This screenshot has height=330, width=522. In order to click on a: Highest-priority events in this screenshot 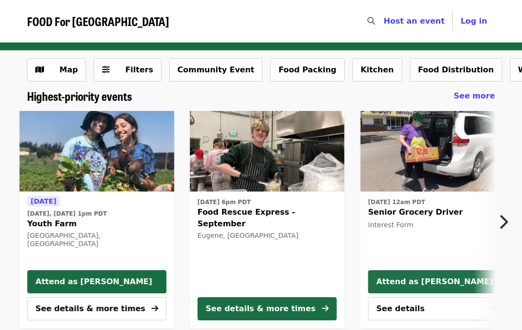, I will do `click(79, 96)`.